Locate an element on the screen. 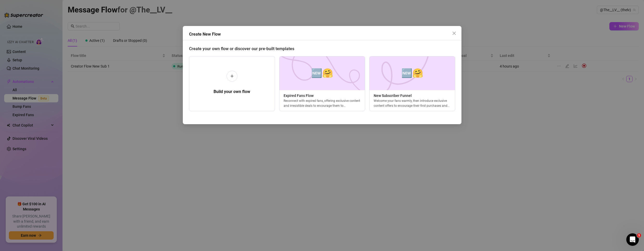 The image size is (644, 251). span: close is located at coordinates (454, 33).